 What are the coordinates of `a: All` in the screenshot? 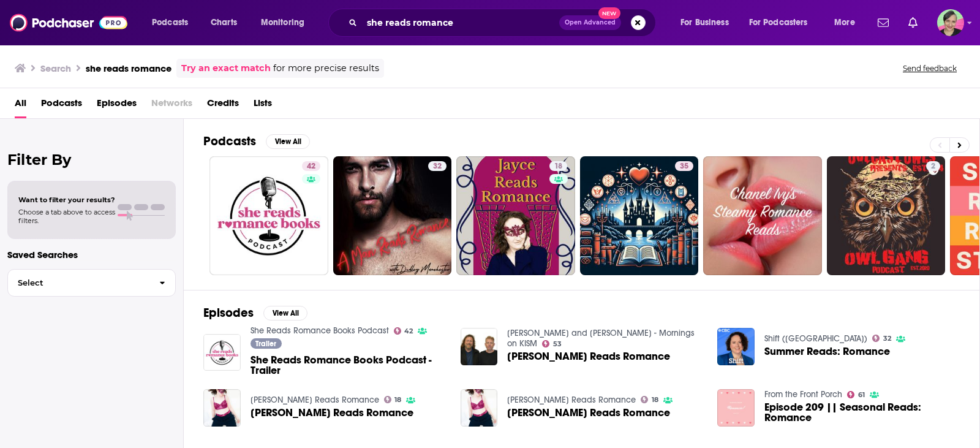 It's located at (20, 106).